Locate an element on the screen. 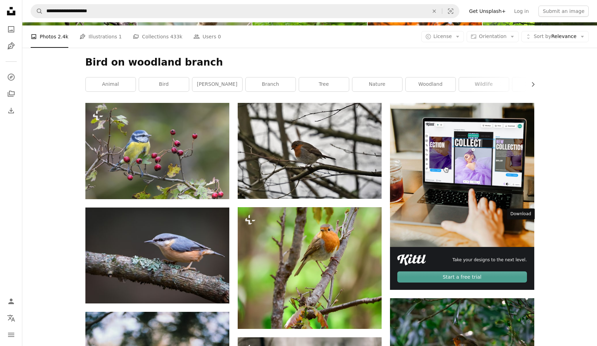  form: Find visuals sitewide is located at coordinates (245, 11).